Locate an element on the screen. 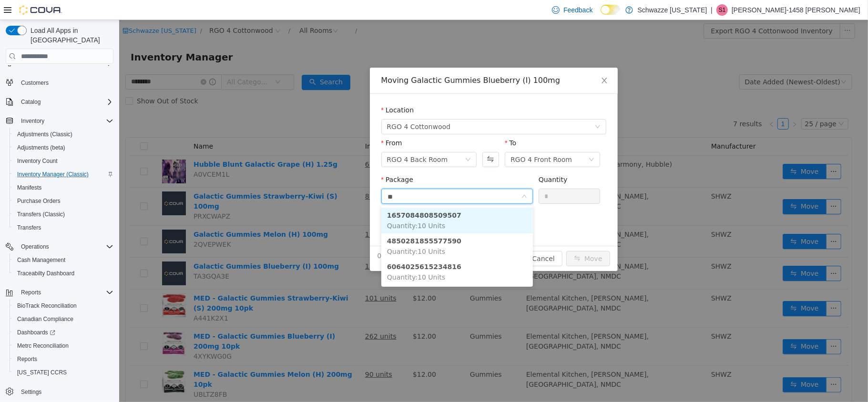 The width and height of the screenshot is (868, 402). span: RGO 4 Cottonwood is located at coordinates (300, 107).